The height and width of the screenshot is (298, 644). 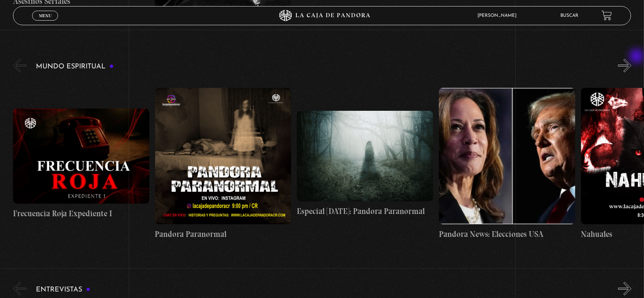 What do you see at coordinates (81, 164) in the screenshot?
I see `a: Frecuencia Roja Expediente I` at bounding box center [81, 164].